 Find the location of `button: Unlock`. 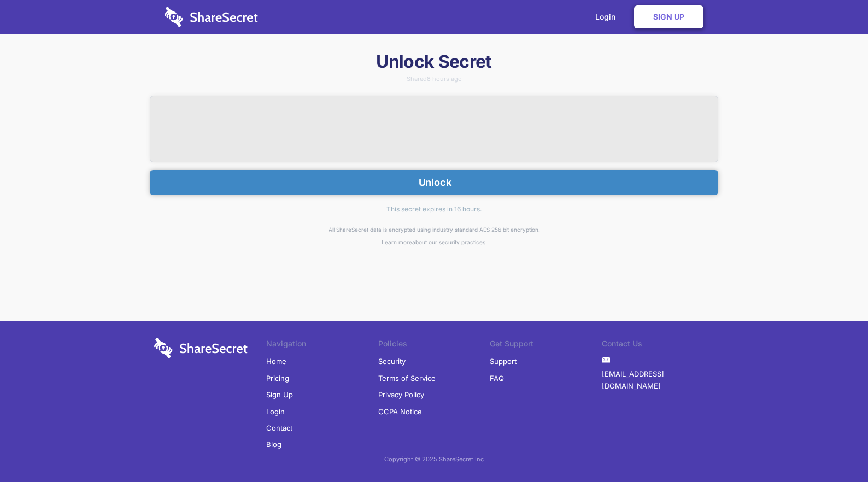

button: Unlock is located at coordinates (434, 183).